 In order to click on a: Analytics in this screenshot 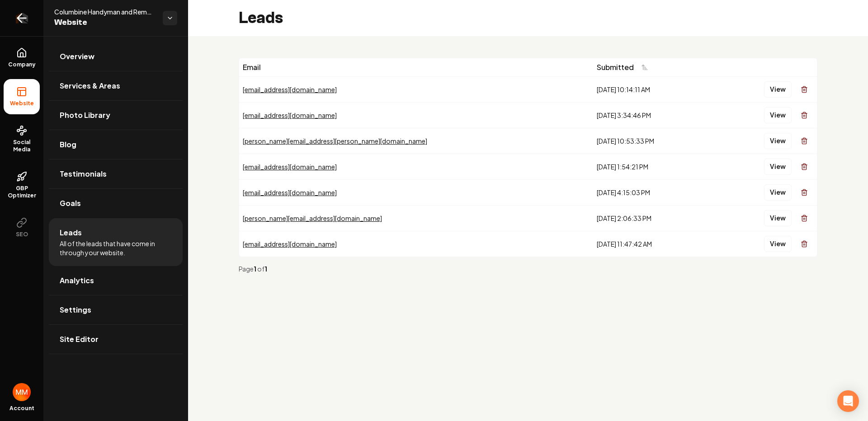, I will do `click(116, 280)`.